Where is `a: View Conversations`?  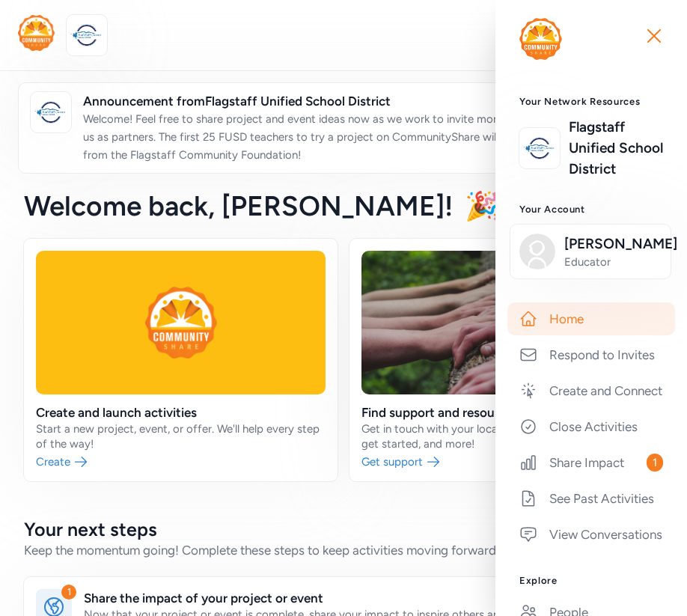 a: View Conversations is located at coordinates (591, 534).